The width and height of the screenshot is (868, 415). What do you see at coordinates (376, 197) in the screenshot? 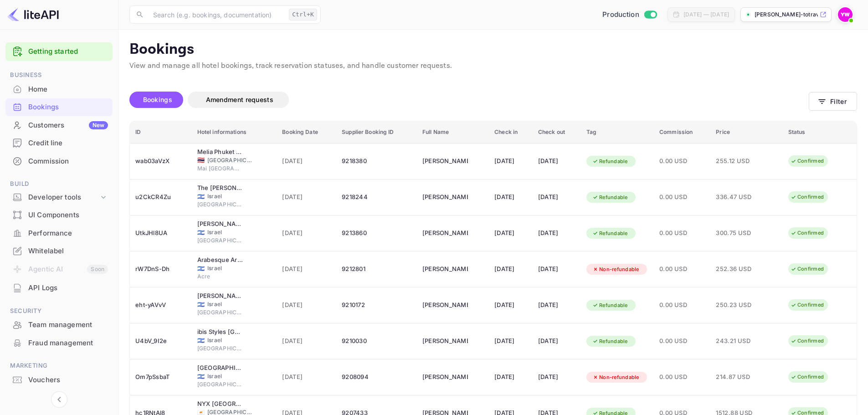
I see `div: 9218244` at bounding box center [376, 197].